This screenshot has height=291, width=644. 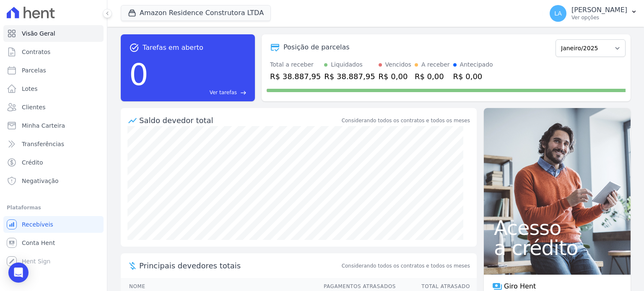 What do you see at coordinates (239, 120) in the screenshot?
I see `div: Saldo devedor total` at bounding box center [239, 120].